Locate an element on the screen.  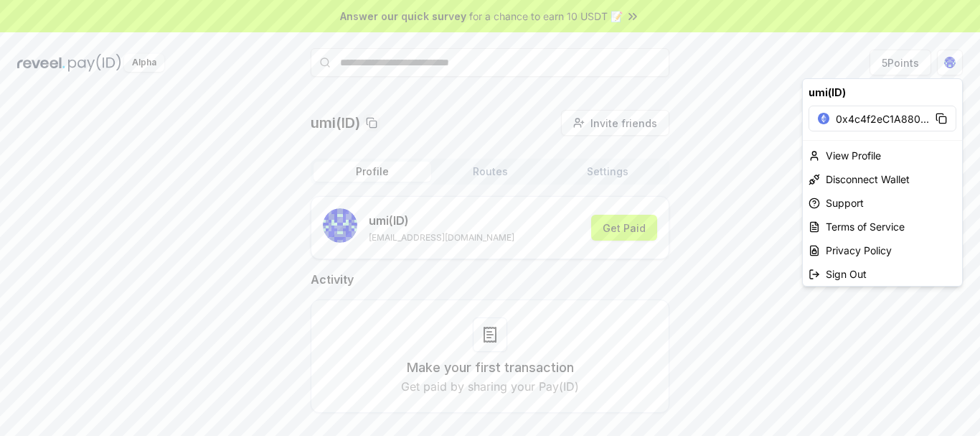
div: View Profile is located at coordinates (882, 155).